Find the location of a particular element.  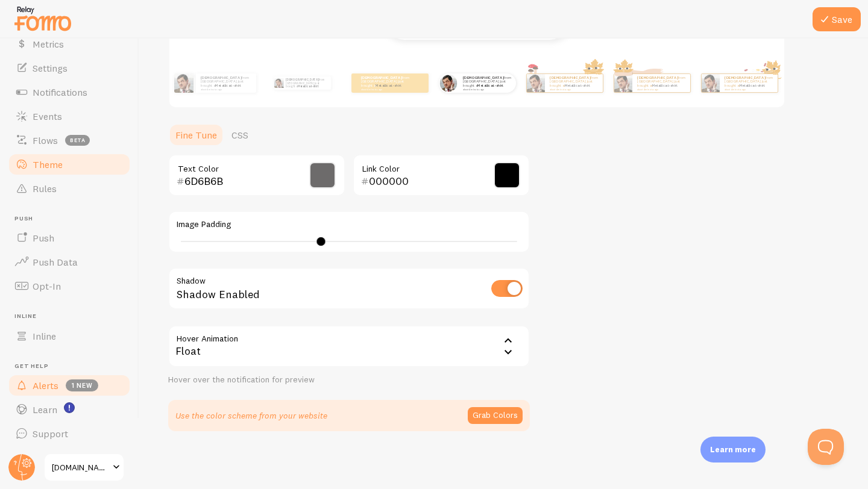

a: Theme is located at coordinates (69, 165).